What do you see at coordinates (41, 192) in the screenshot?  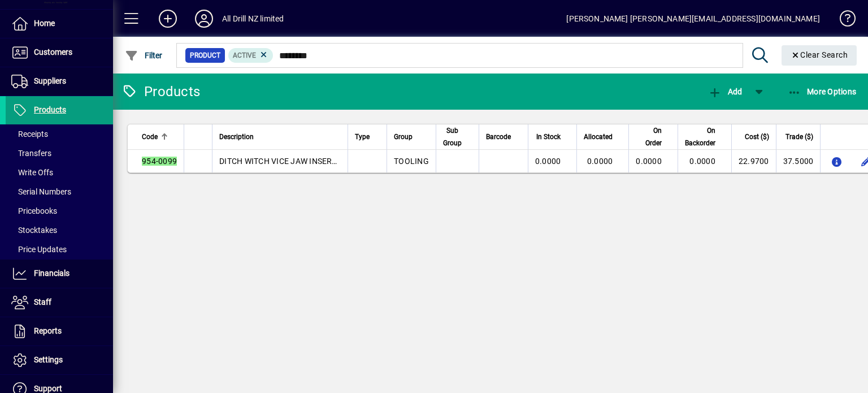 I see `span: Serial Numbers` at bounding box center [41, 192].